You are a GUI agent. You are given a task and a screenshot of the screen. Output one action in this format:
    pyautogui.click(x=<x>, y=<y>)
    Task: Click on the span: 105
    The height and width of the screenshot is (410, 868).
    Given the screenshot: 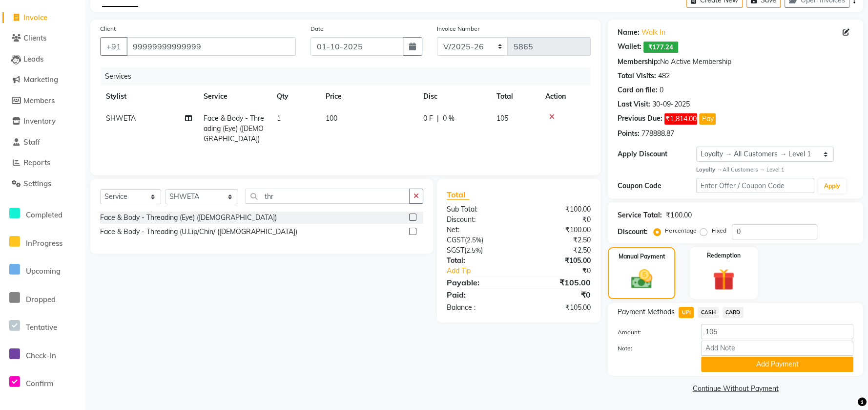 What is the action you would take?
    pyautogui.click(x=503, y=118)
    